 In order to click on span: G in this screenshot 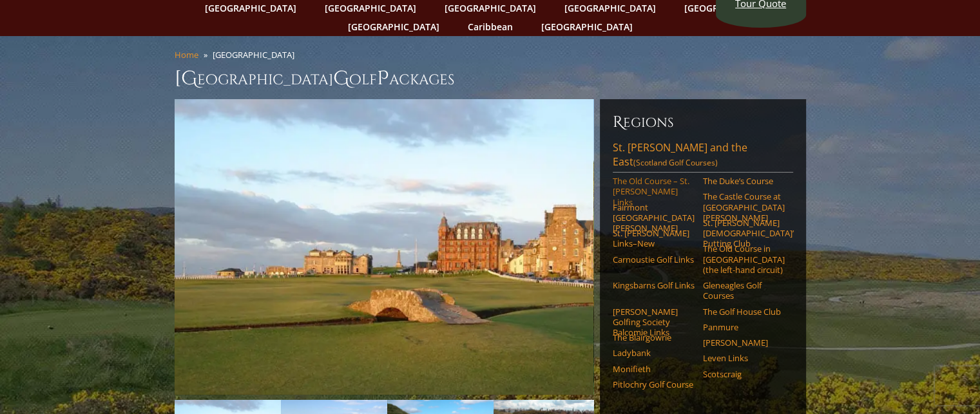, I will do `click(341, 79)`.